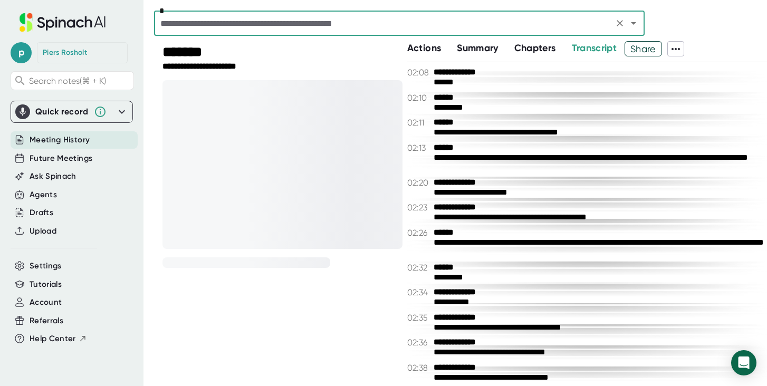  Describe the element at coordinates (45, 266) in the screenshot. I see `button: Settings` at that location.